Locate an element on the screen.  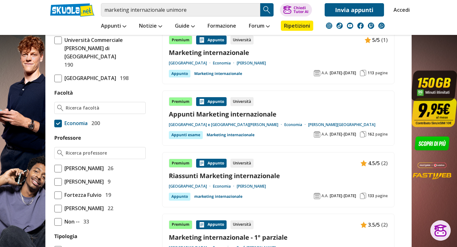
span: 113 is located at coordinates (371, 73).